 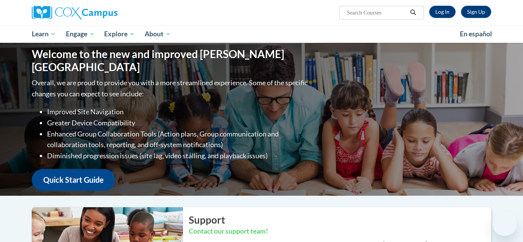 What do you see at coordinates (178, 156) in the screenshot?
I see `li: Diminished progression issues (site lag, video stalling, and playback issues)` at bounding box center [178, 156].